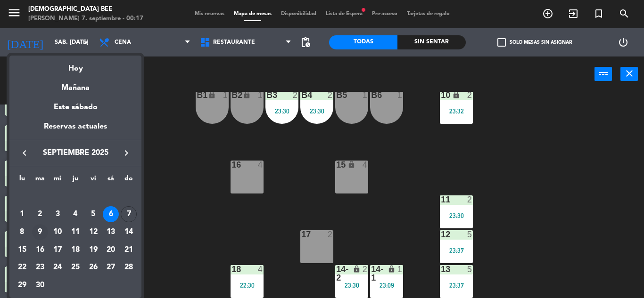  What do you see at coordinates (76, 107) in the screenshot?
I see `div: Este sábado` at bounding box center [76, 107].